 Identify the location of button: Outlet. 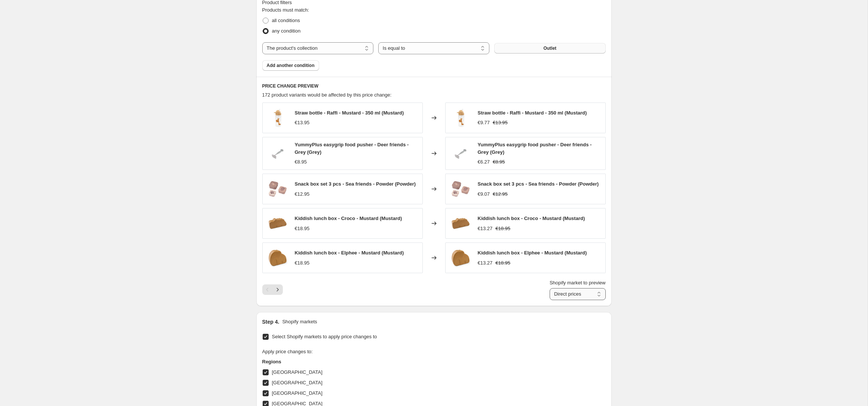
(550, 48).